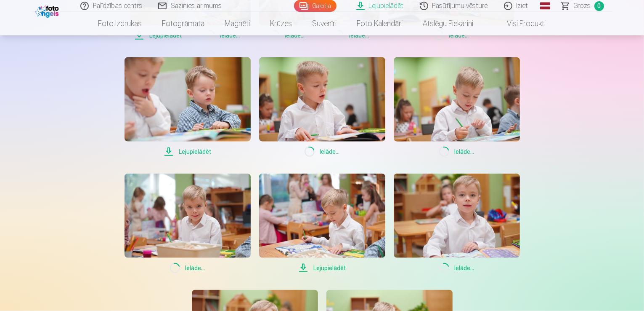 This screenshot has width=644, height=311. What do you see at coordinates (120, 24) in the screenshot?
I see `a: Foto izdrukas` at bounding box center [120, 24].